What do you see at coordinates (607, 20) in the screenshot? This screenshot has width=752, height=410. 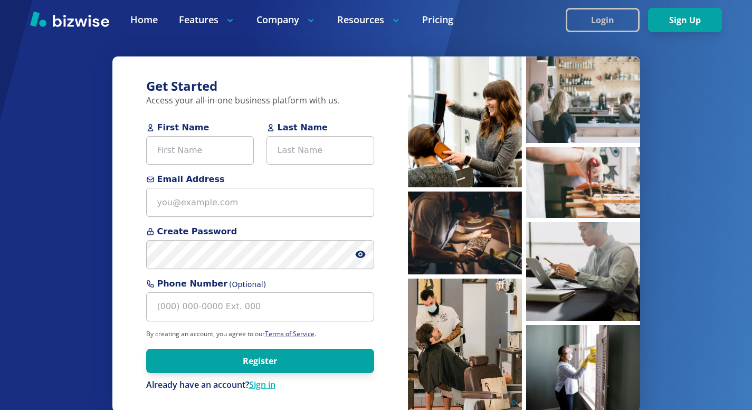 I see `a: Login` at bounding box center [607, 20].